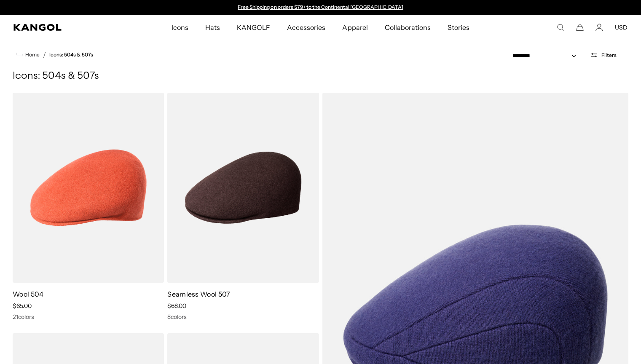  I want to click on a: Wool 504, so click(28, 294).